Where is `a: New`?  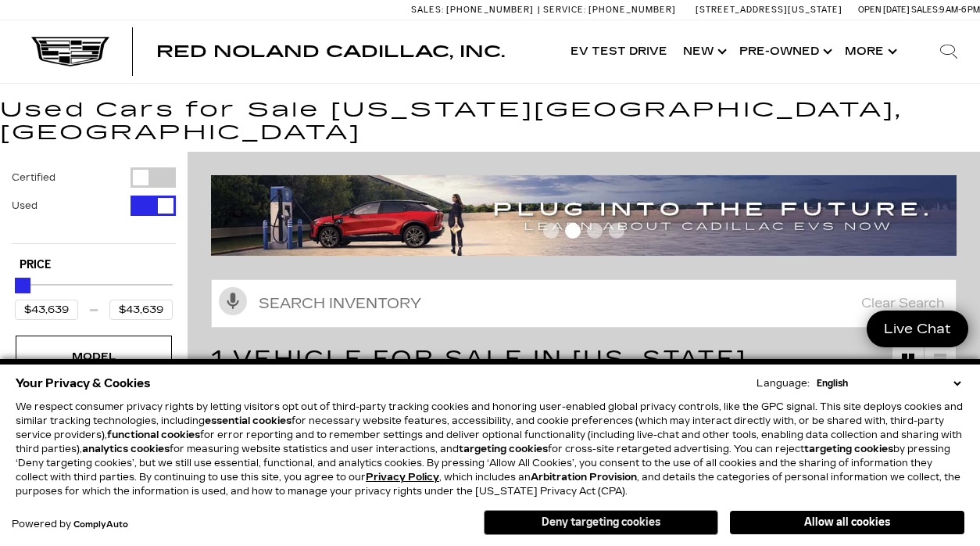 a: New is located at coordinates (703, 51).